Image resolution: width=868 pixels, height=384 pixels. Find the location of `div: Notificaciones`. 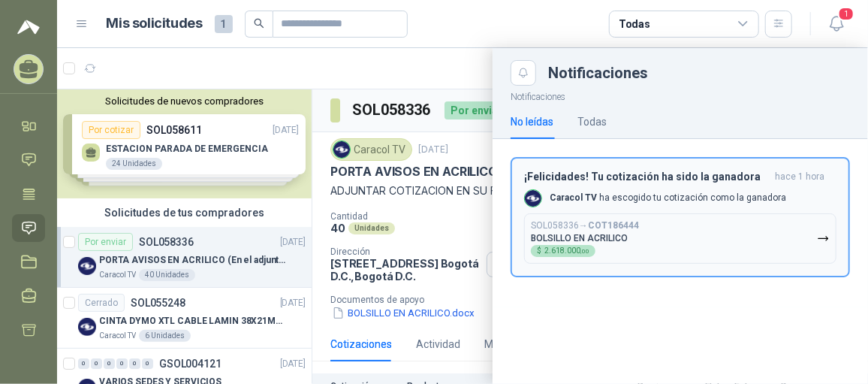

div: Notificaciones is located at coordinates (700, 73).